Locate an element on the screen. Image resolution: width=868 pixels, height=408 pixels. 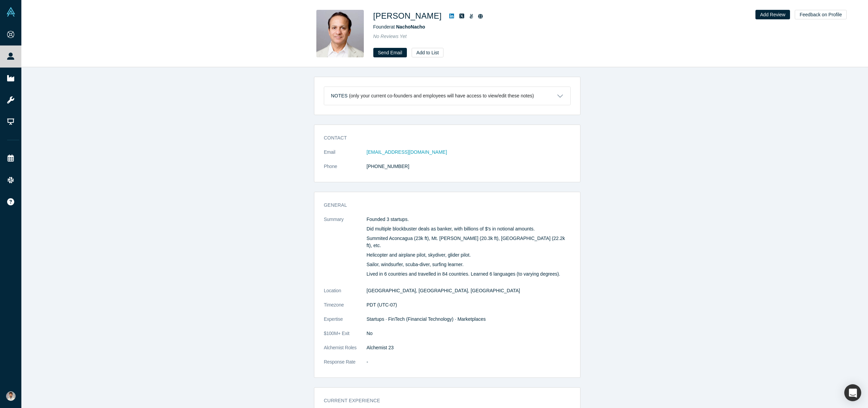
dt: Phone is located at coordinates (345, 170).